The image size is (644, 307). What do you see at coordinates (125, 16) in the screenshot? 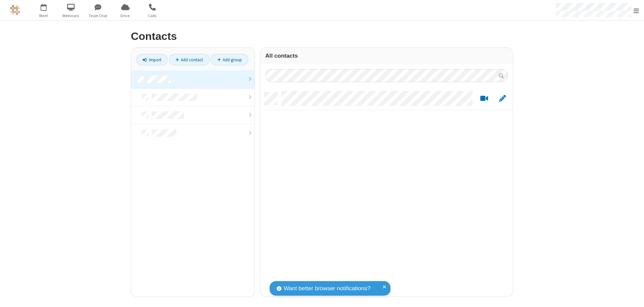
I see `span: Drive` at bounding box center [125, 16].